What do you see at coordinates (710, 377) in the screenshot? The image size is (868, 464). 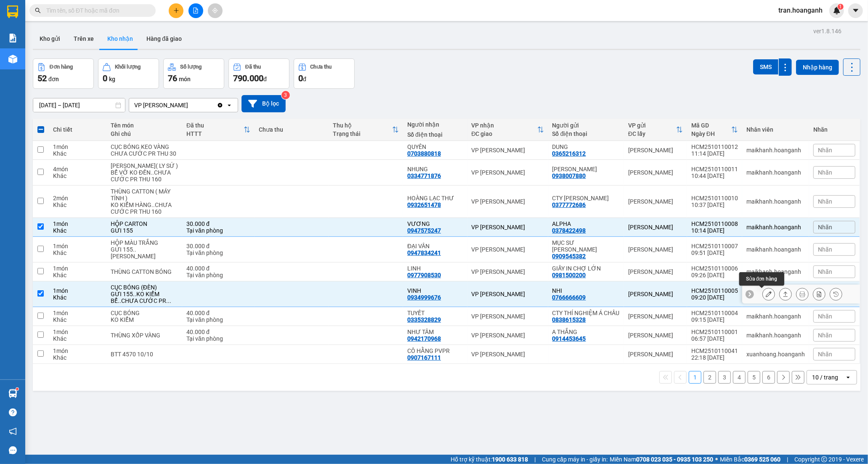 I see `button: 2` at bounding box center [710, 377].